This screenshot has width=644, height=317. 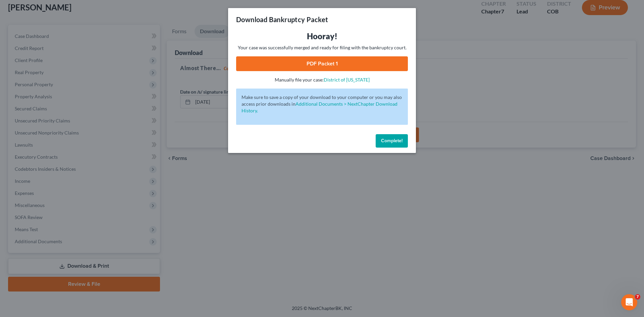 What do you see at coordinates (319, 107) in the screenshot?
I see `a: Additional Documents > NextChapter Download History.` at bounding box center [319, 107].